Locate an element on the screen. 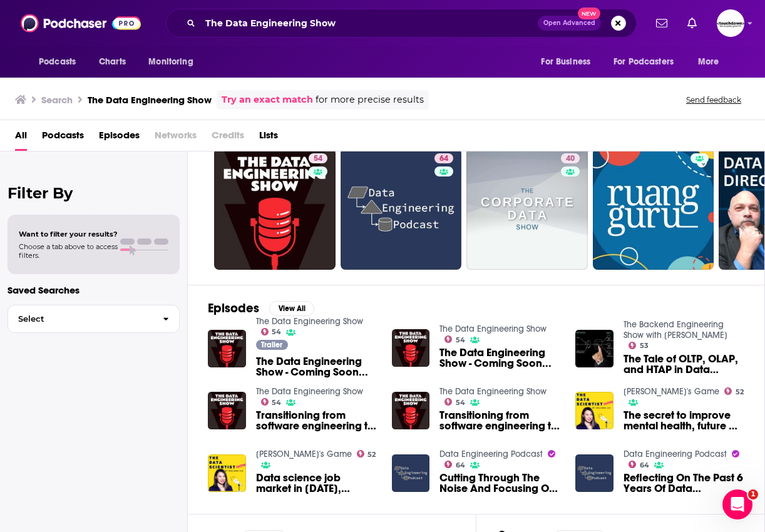  img: The secret to improve mental health, future of data engineering, work life balance with Zach Wils... is located at coordinates (594, 410).